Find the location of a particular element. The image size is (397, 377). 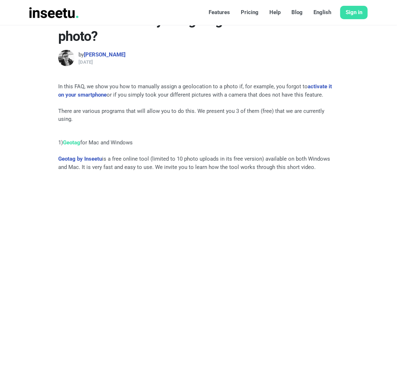

font: Help is located at coordinates (275, 12).